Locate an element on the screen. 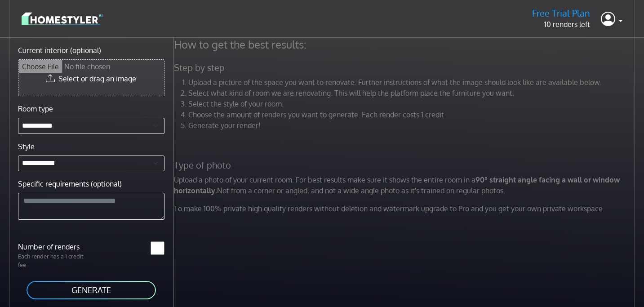 This screenshot has width=644, height=307. h4: How to get the best results: is located at coordinates (406, 45).